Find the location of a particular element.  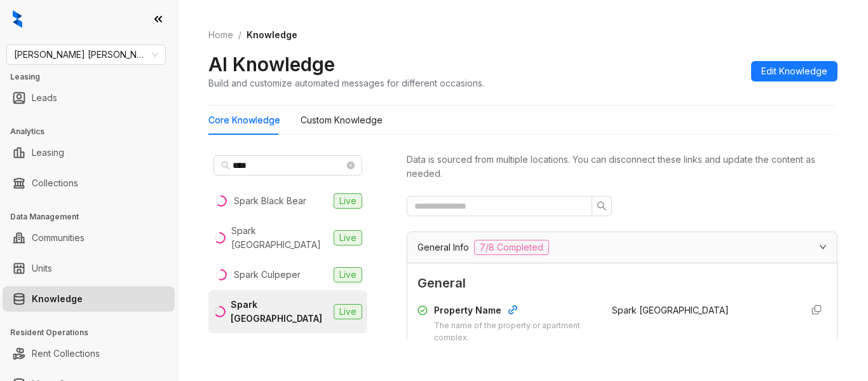

span: Knowledge is located at coordinates (272, 35).